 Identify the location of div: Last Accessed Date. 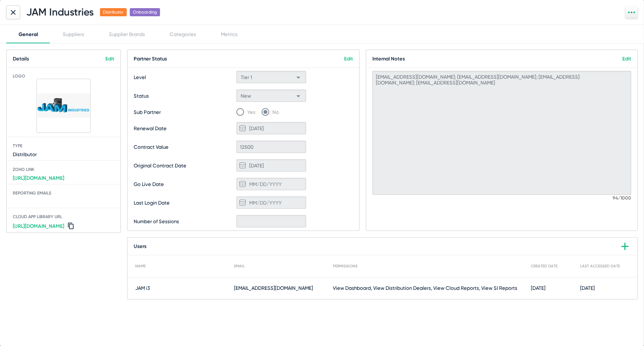
(605, 266).